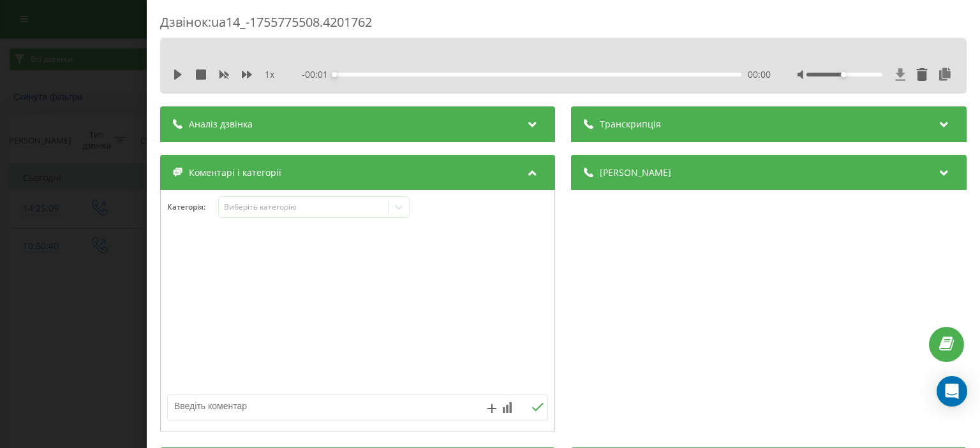 The height and width of the screenshot is (448, 980). Describe the element at coordinates (193, 208) in the screenshot. I see `h4: Категорія :` at that location.